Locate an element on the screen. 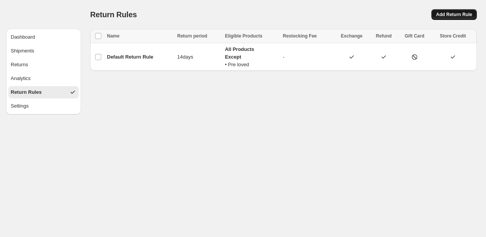  strong: Except is located at coordinates (233, 57).